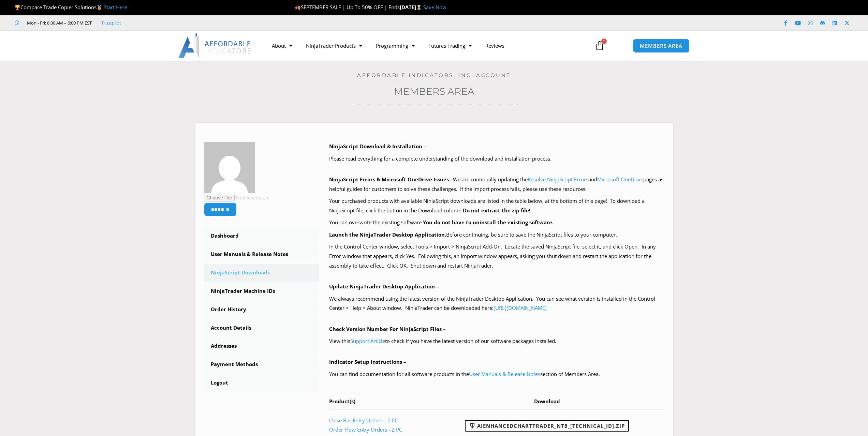  Describe the element at coordinates (604, 42) in the screenshot. I see `span: 1` at that location.